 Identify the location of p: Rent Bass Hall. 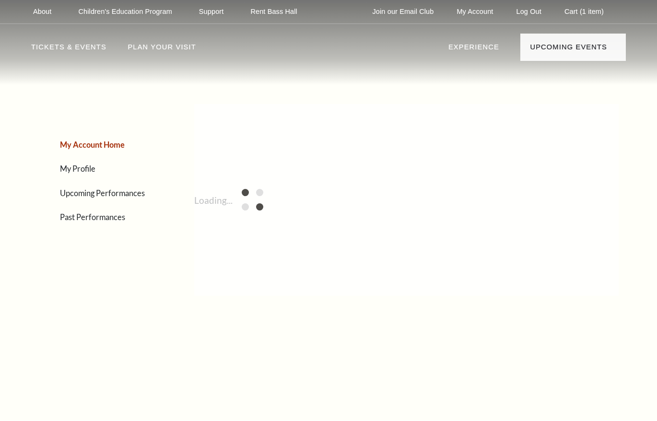
(274, 12).